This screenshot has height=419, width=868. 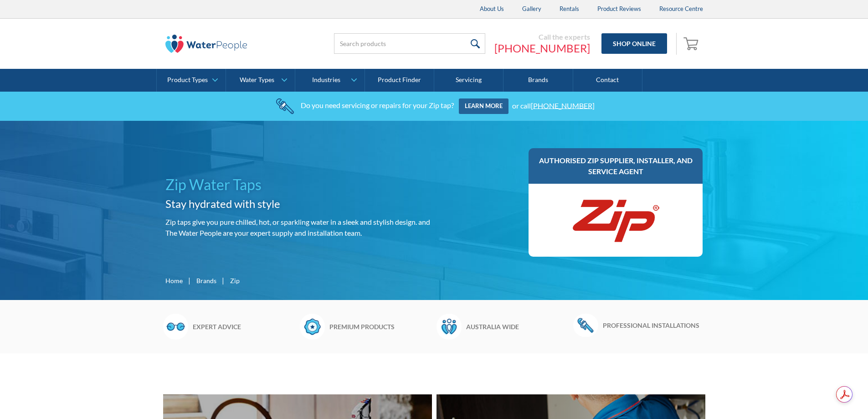 What do you see at coordinates (329, 80) in the screenshot?
I see `a: Industries` at bounding box center [329, 80].